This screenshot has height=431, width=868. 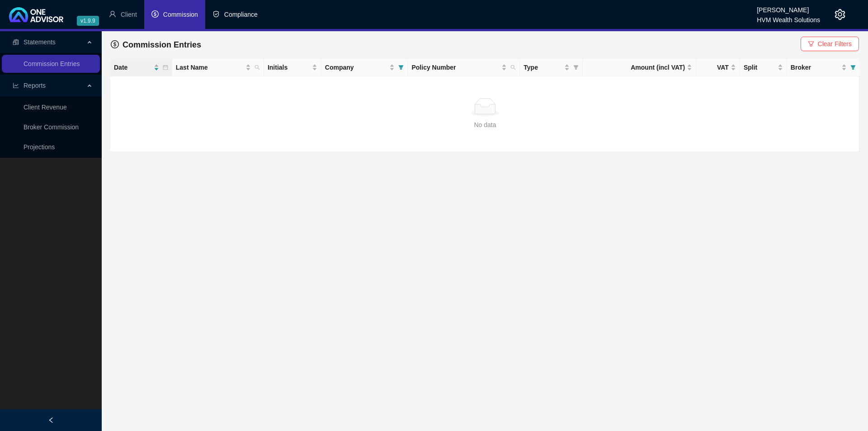 What do you see at coordinates (16, 86) in the screenshot?
I see `span: line-chart` at bounding box center [16, 86].